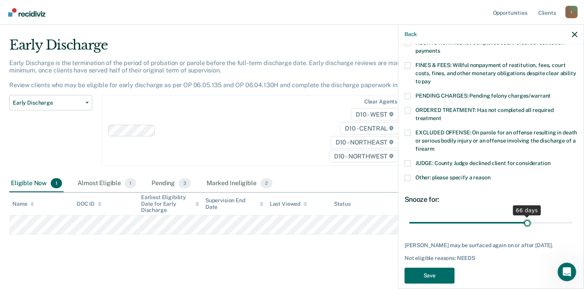 Image resolution: width=584 pixels, height=289 pixels. Describe the element at coordinates (364, 156) in the screenshot. I see `span: D10 - NORTHWEST` at that location.